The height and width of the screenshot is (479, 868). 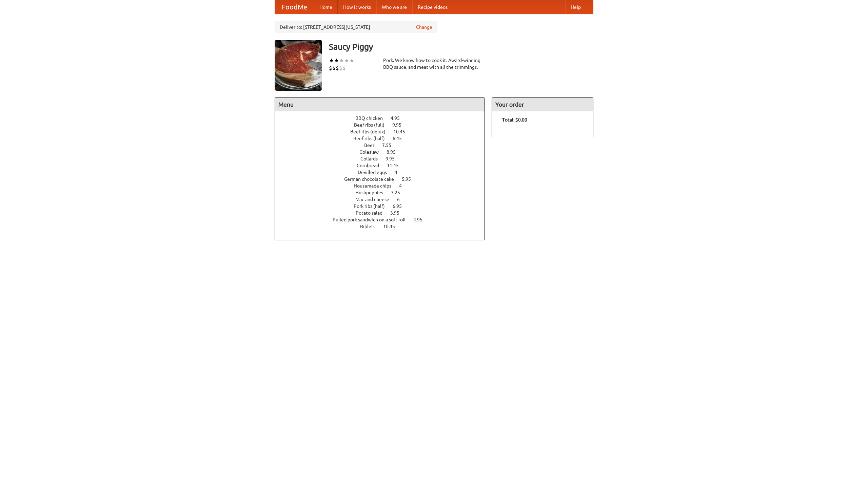 What do you see at coordinates (384, 199) in the screenshot?
I see `a: Mac and cheese 6` at bounding box center [384, 199].